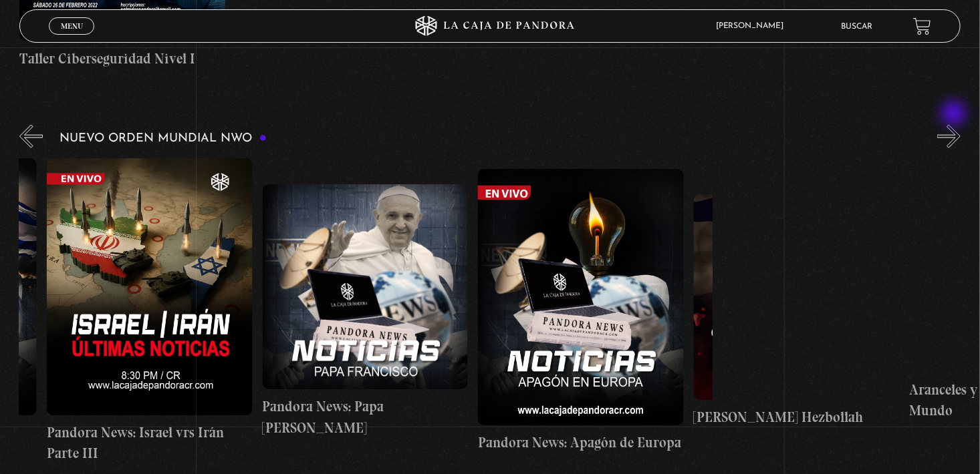 Image resolution: width=980 pixels, height=474 pixels. What do you see at coordinates (71, 26) in the screenshot?
I see `span: Menu` at bounding box center [71, 26].